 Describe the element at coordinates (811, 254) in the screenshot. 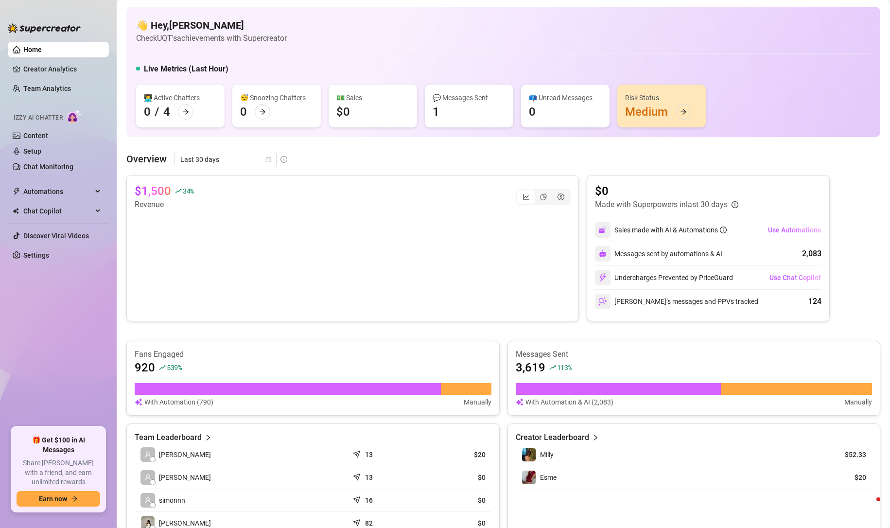

I see `div: 2,083` at that location.